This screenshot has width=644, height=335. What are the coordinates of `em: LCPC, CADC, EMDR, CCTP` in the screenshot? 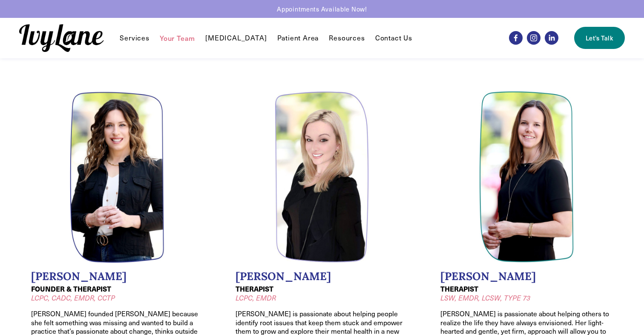 It's located at (73, 298).